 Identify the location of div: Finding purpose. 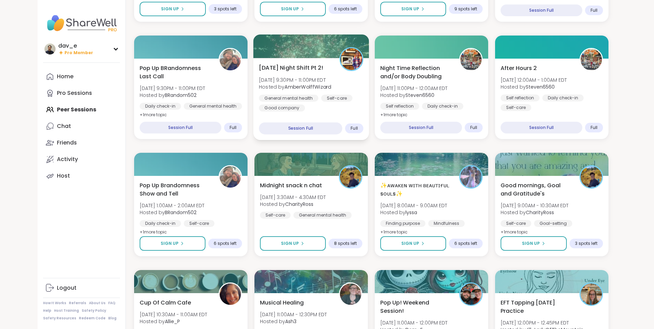
(403, 224).